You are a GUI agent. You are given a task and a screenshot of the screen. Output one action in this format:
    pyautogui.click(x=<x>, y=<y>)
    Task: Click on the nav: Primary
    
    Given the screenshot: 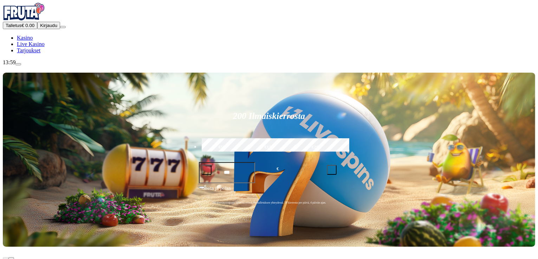 What is the action you would take?
    pyautogui.click(x=269, y=28)
    